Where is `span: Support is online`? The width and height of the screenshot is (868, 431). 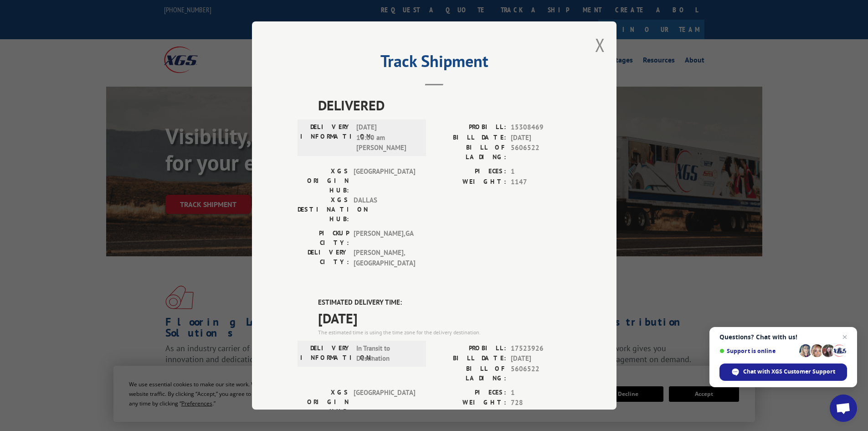
span: Support is online is located at coordinates (758, 351).